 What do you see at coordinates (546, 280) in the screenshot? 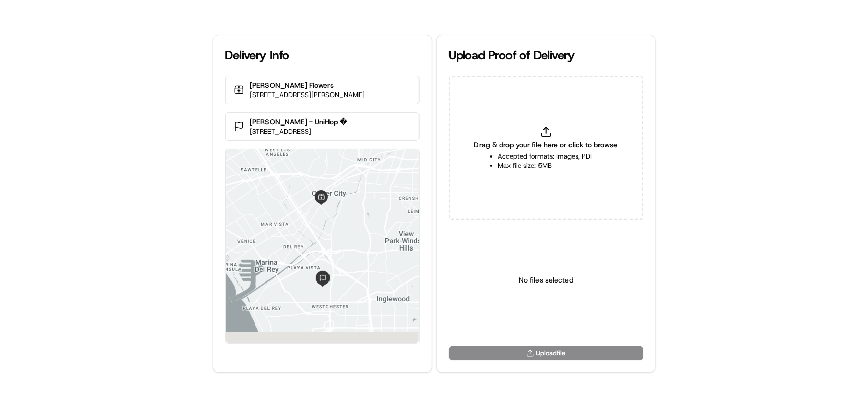
I see `p: No files selected` at bounding box center [546, 280].